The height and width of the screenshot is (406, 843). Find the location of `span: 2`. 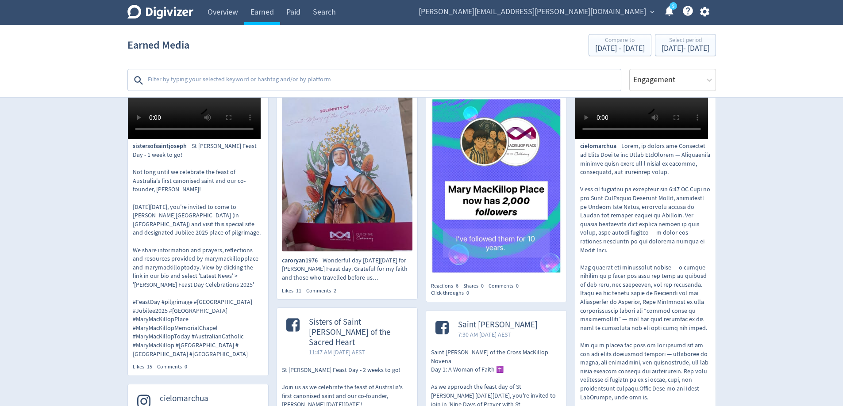

span: 2 is located at coordinates (335, 291).